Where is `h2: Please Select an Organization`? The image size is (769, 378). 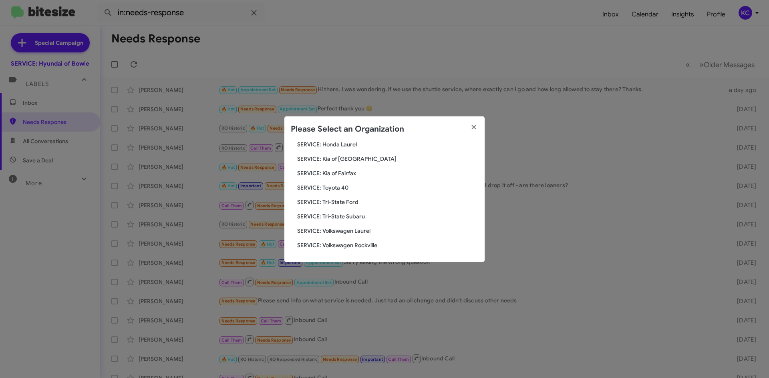
h2: Please Select an Organization is located at coordinates (347, 129).